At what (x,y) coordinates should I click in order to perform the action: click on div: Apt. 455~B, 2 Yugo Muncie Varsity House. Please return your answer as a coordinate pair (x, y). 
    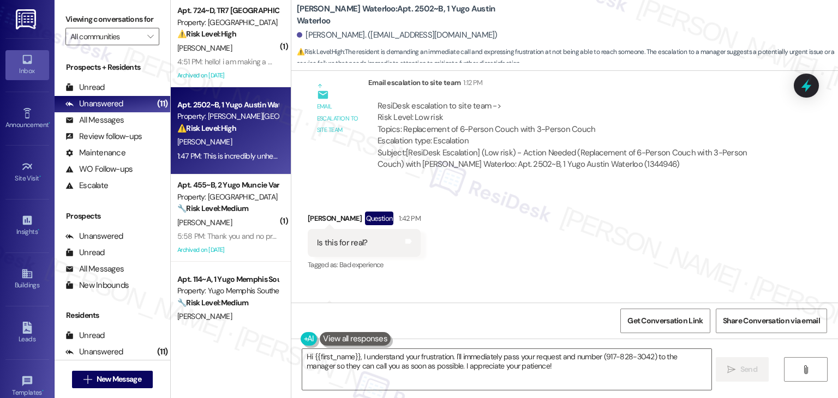
    Looking at the image, I should click on (227, 185).